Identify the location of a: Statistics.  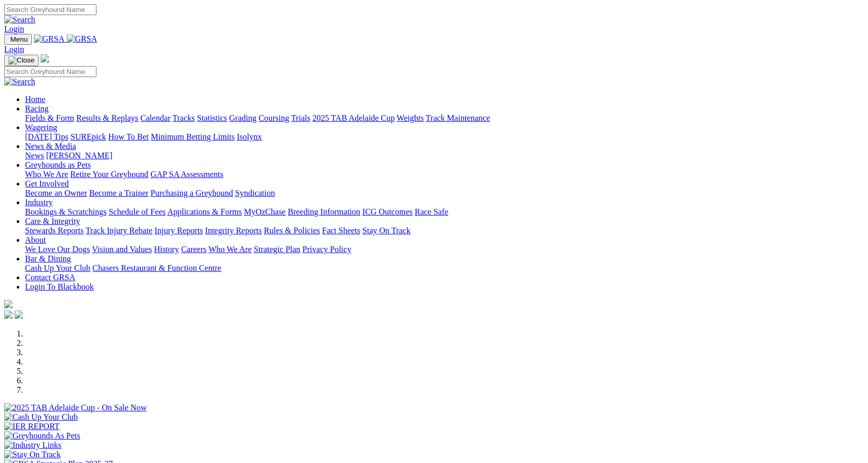
(212, 118).